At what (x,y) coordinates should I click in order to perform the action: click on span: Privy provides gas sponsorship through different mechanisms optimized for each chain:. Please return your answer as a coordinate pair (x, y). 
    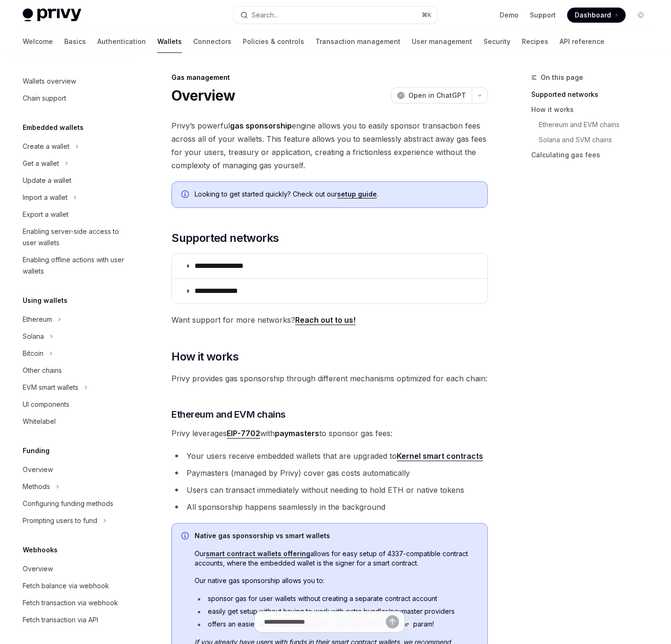
    Looking at the image, I should click on (330, 378).